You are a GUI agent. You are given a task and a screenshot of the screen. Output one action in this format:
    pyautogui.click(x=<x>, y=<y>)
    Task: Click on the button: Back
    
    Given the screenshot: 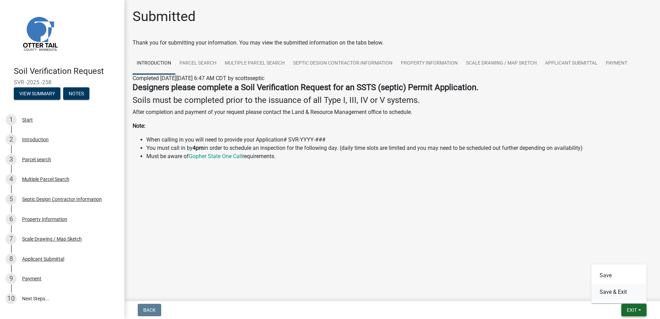 What is the action you would take?
    pyautogui.click(x=149, y=310)
    